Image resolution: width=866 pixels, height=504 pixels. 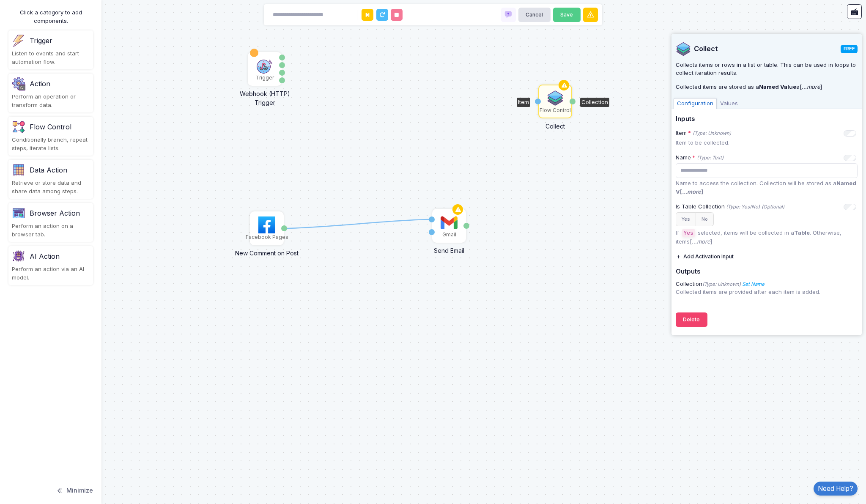 I want to click on div: Send Email, so click(x=449, y=248).